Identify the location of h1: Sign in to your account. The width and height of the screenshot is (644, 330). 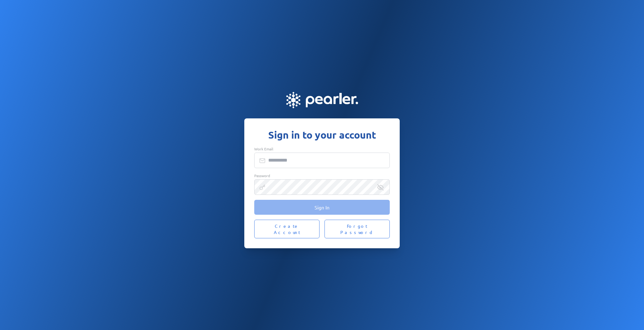
(322, 135).